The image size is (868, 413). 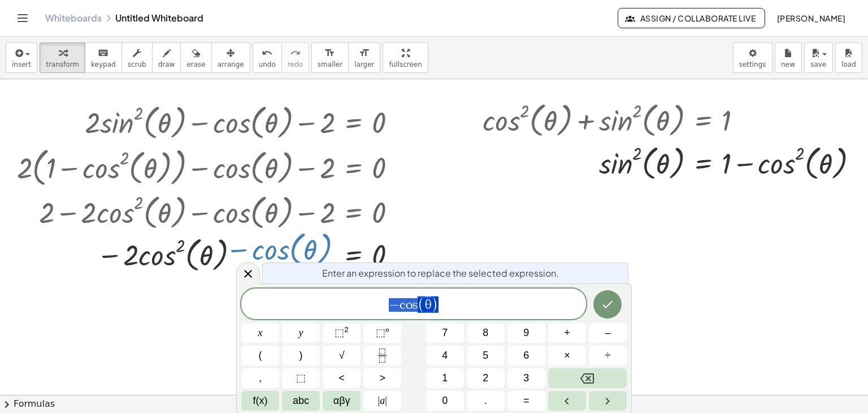 What do you see at coordinates (196, 64) in the screenshot?
I see `span: erase` at bounding box center [196, 64].